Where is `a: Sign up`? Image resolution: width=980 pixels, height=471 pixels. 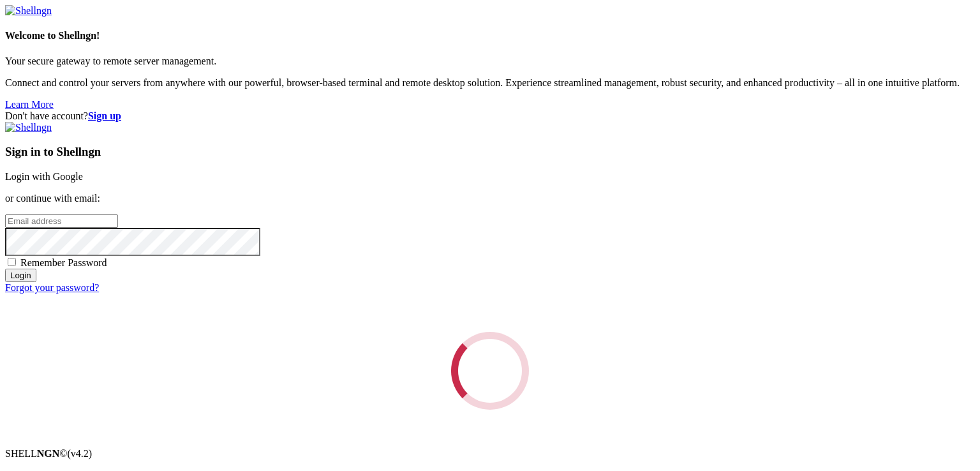 a: Sign up is located at coordinates (105, 115).